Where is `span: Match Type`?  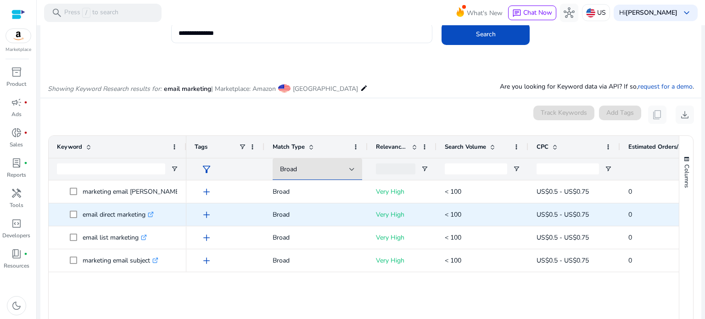
span: Match Type is located at coordinates (289, 147).